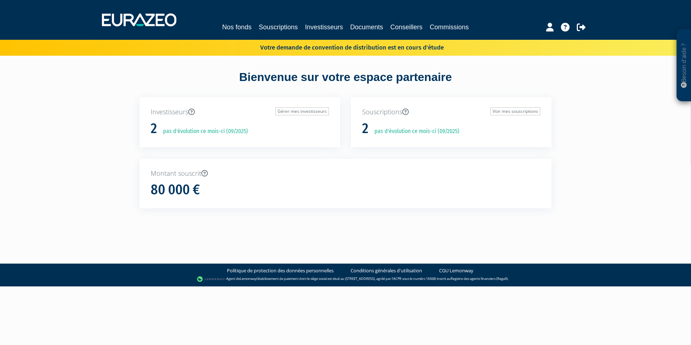 Image resolution: width=691 pixels, height=345 pixels. What do you see at coordinates (237, 27) in the screenshot?
I see `a: Nos fonds` at bounding box center [237, 27].